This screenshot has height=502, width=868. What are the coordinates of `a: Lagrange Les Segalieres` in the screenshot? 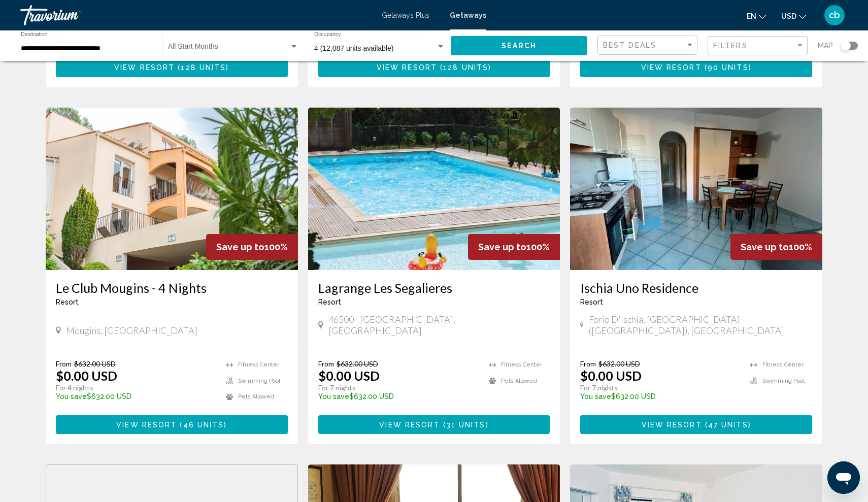 It's located at (434, 288).